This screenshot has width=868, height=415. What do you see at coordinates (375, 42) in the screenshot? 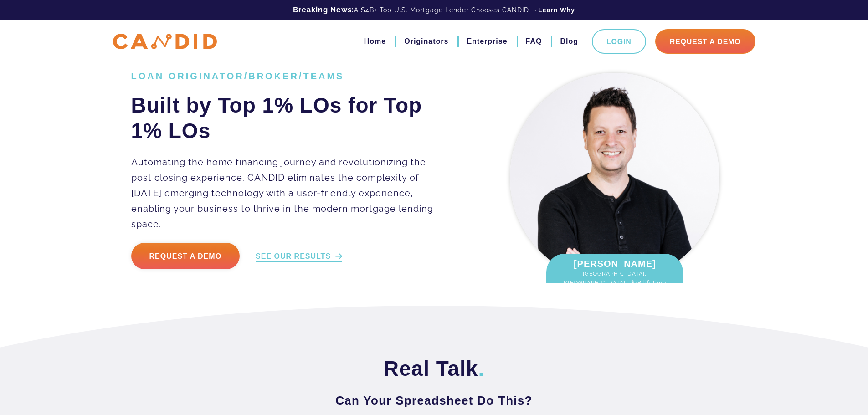
I see `a: Home` at bounding box center [375, 42].